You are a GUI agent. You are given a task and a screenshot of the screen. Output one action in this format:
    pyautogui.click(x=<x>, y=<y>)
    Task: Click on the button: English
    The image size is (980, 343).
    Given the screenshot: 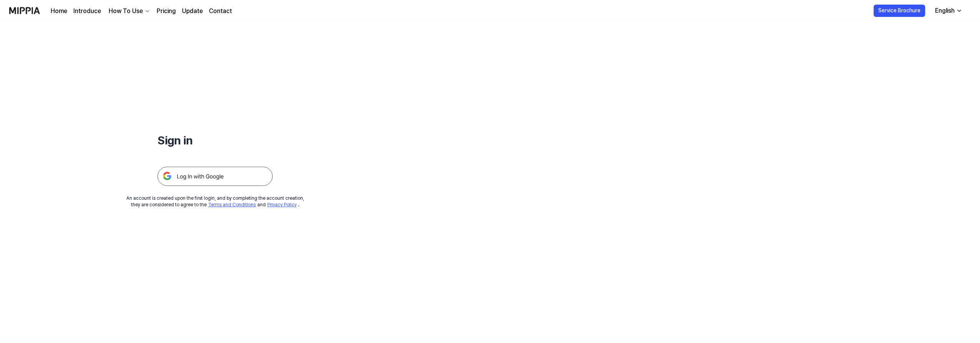 What is the action you would take?
    pyautogui.click(x=948, y=11)
    